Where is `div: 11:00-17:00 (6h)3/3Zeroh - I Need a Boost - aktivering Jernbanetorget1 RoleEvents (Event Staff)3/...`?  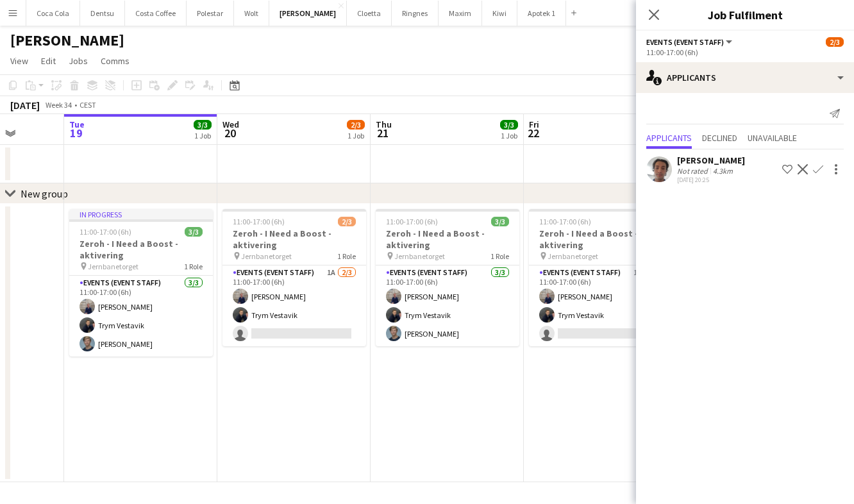 div: 11:00-17:00 (6h)3/3Zeroh - I Need a Boost - aktivering Jernbanetorget1 RoleEvents (Event Staff)3/... is located at coordinates (447, 278).